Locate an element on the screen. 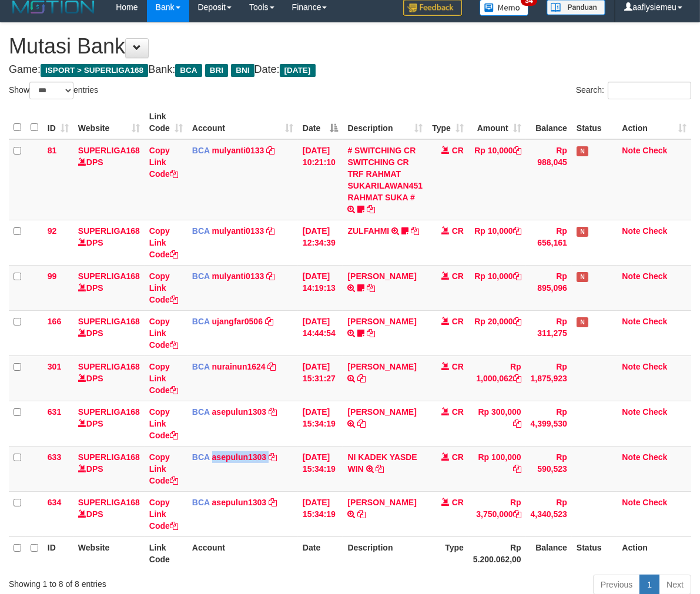 This screenshot has height=594, width=700. th: Link Code: activate to sort column ascending is located at coordinates (166, 122).